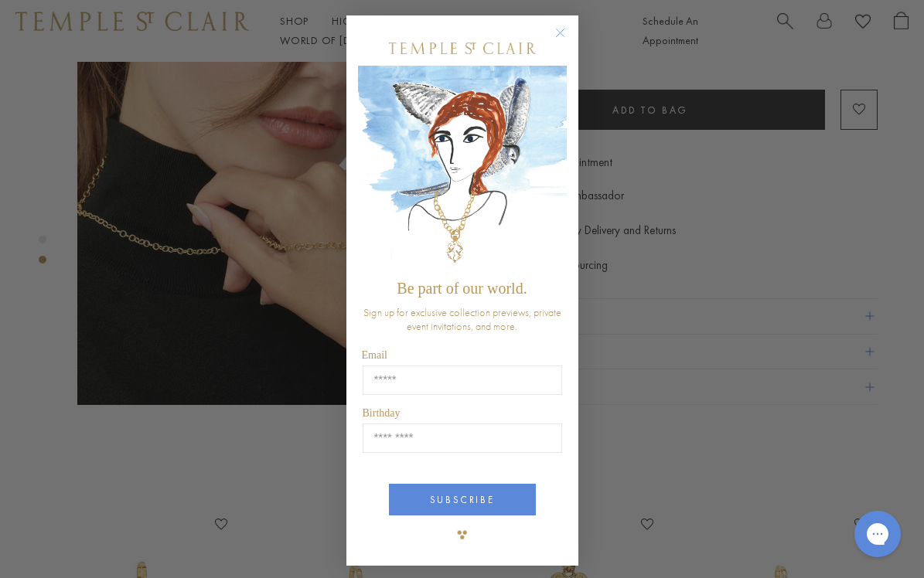  Describe the element at coordinates (462, 48) in the screenshot. I see `img: Temple St. Clair` at that location.